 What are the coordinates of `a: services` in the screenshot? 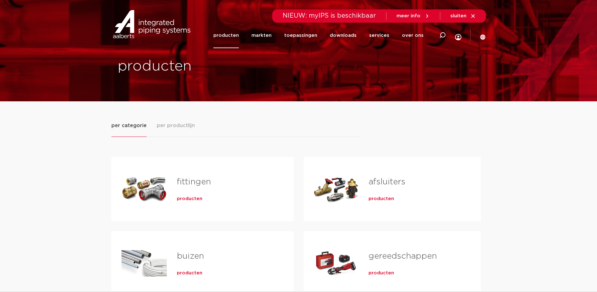 It's located at (379, 35).